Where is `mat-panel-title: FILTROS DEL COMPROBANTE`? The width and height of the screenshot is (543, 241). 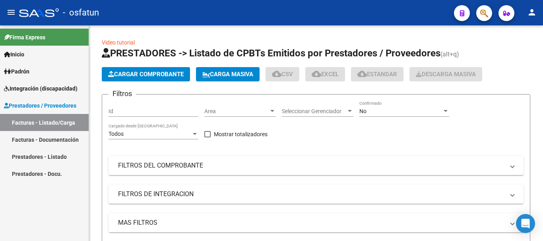
mat-panel-title: FILTROS DEL COMPROBANTE is located at coordinates (312, 166).